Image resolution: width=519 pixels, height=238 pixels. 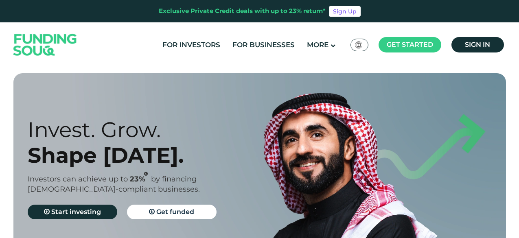 What do you see at coordinates (45, 45) in the screenshot?
I see `img: Logo` at bounding box center [45, 45].